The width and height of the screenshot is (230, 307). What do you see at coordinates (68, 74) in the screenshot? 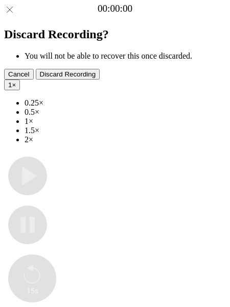
I see `button: Discard Recording` at bounding box center [68, 74].